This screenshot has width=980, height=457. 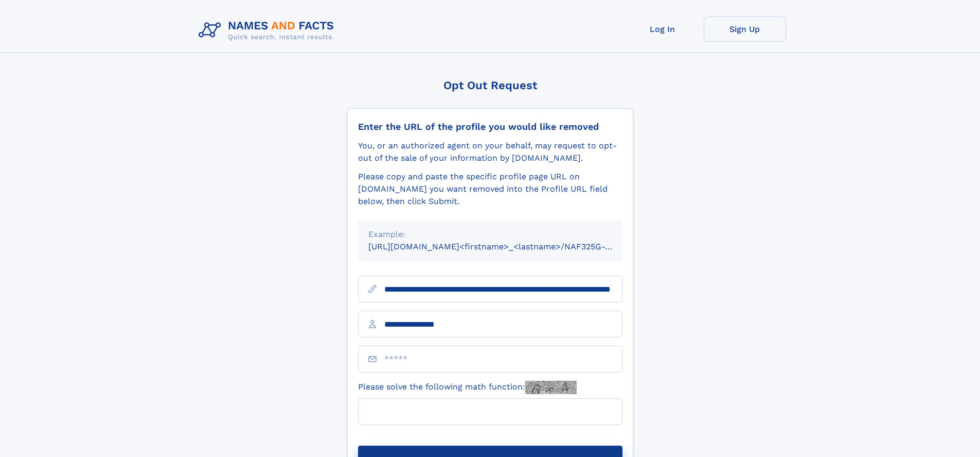 What do you see at coordinates (490, 127) in the screenshot?
I see `div: Enter the URL of the profile you would like removed` at bounding box center [490, 127].